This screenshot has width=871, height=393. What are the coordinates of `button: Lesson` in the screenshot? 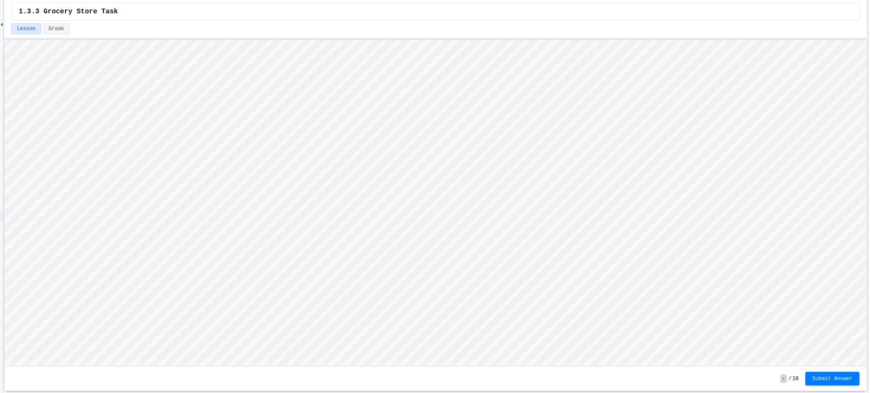 It's located at (26, 29).